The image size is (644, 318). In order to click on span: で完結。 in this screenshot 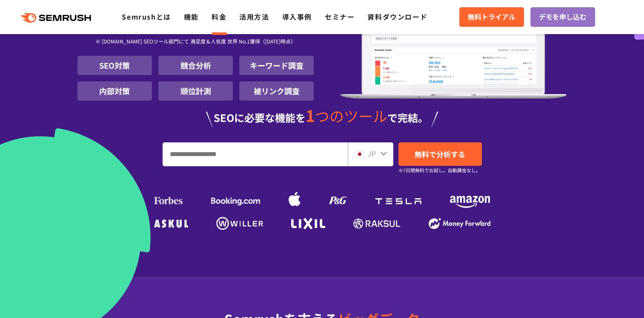, I will do `click(408, 117)`.